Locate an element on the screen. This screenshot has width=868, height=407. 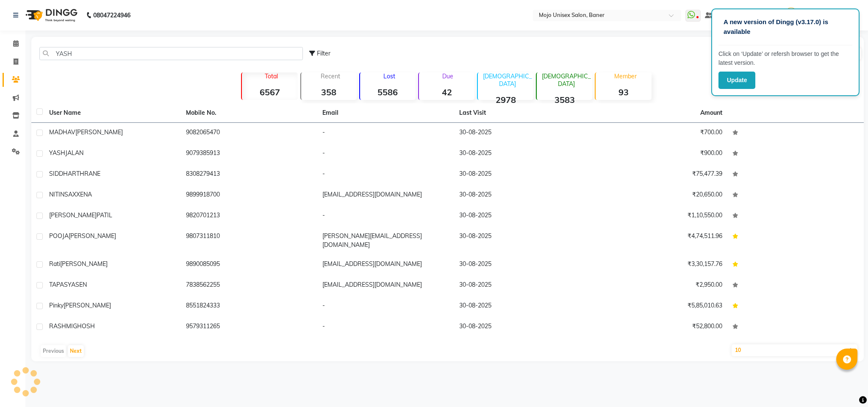
span: RASHMI is located at coordinates (61, 326).